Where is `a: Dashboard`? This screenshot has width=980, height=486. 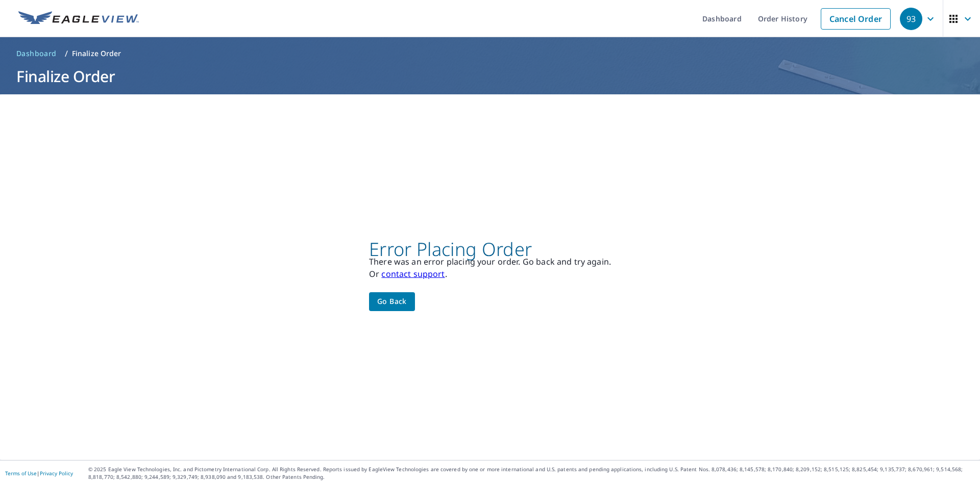 a: Dashboard is located at coordinates (36, 54).